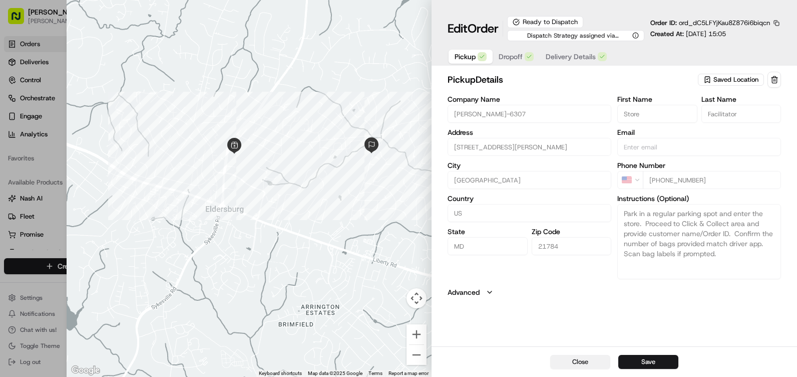  What do you see at coordinates (417, 355) in the screenshot?
I see `button: Zoom out` at bounding box center [417, 355].